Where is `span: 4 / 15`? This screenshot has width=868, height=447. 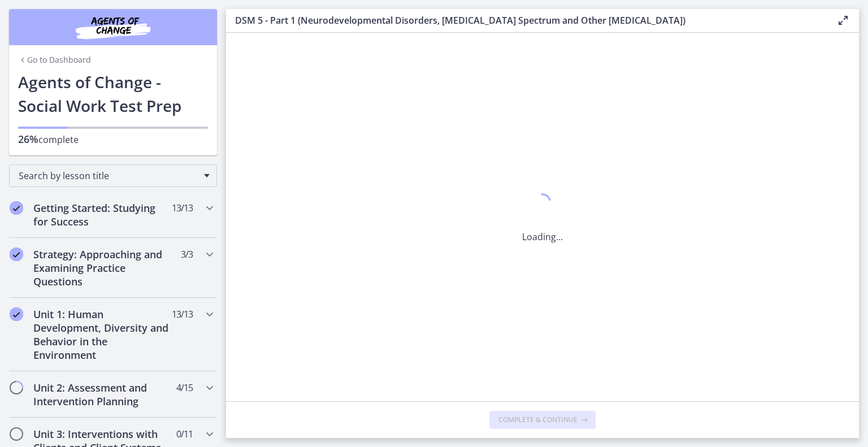
span: 4 / 15 is located at coordinates (184, 388).